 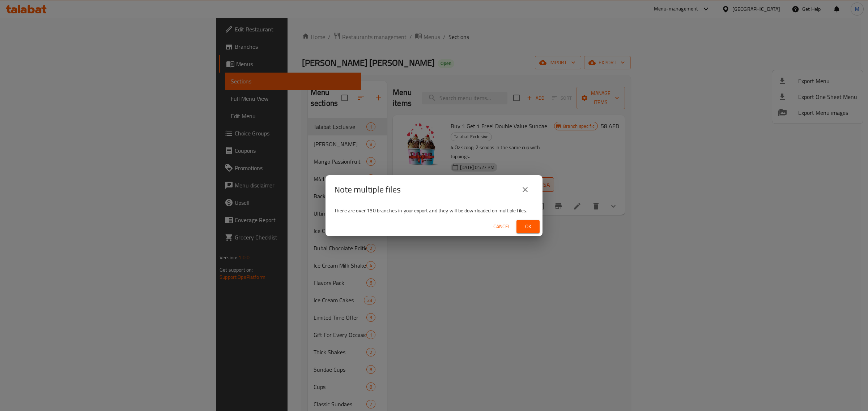 I want to click on button: Cancel, so click(x=503, y=226).